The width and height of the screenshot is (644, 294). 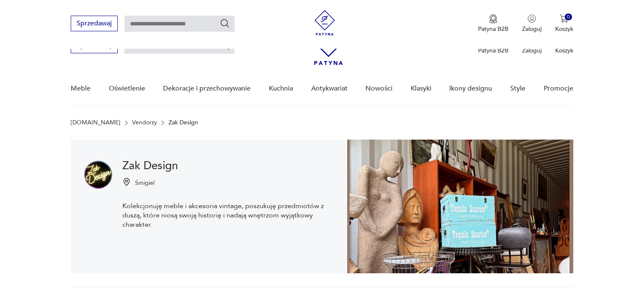 I want to click on h1: Zak Design, so click(x=227, y=166).